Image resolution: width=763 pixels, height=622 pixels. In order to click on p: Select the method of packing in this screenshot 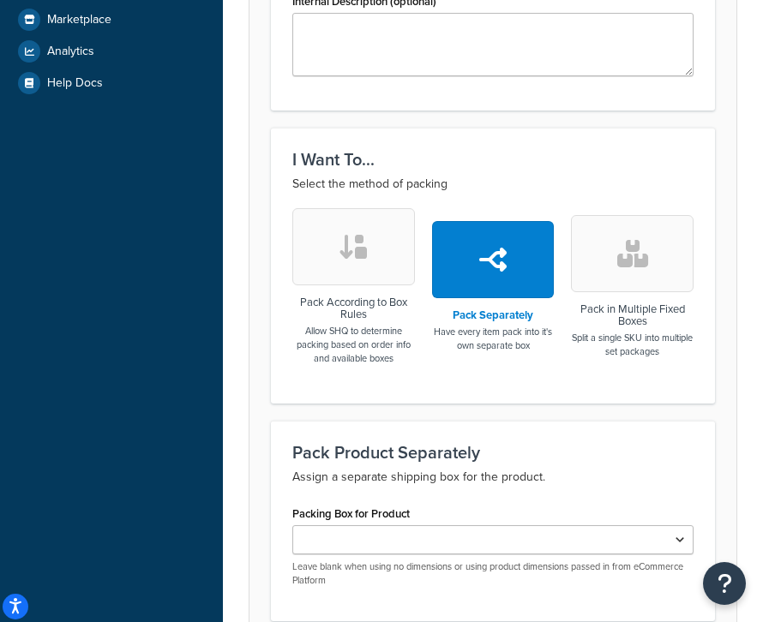, I will do `click(493, 184)`.